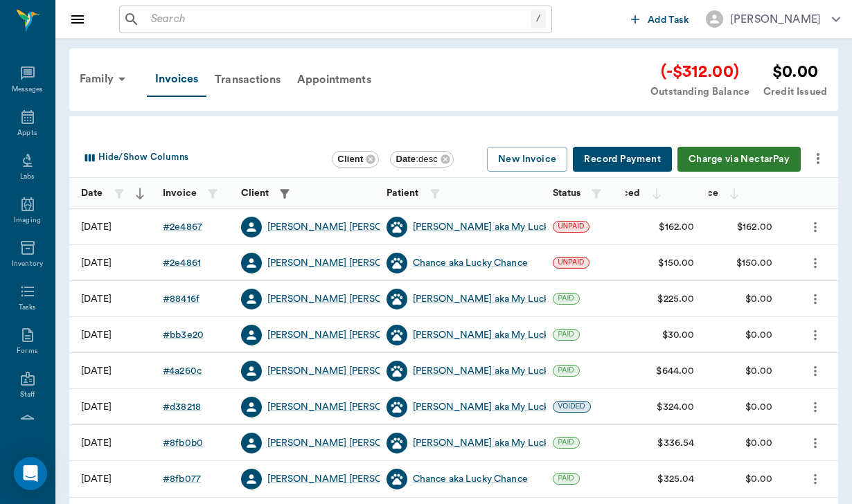 The image size is (852, 504). What do you see at coordinates (566, 193) in the screenshot?
I see `strong: Status` at bounding box center [566, 193].